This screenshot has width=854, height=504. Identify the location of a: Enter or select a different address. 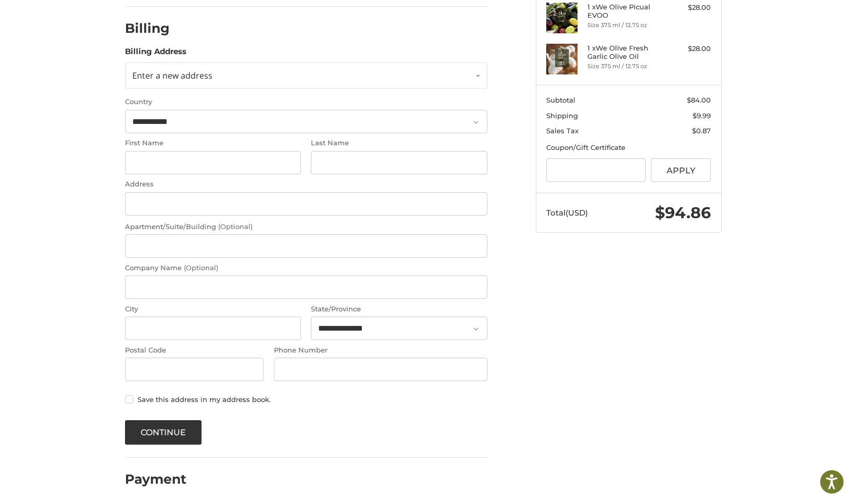
(306, 76).